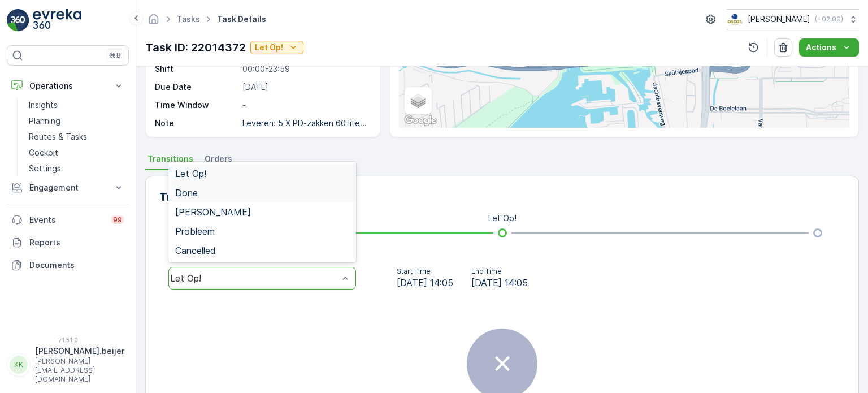  I want to click on img: Google, so click(421, 121).